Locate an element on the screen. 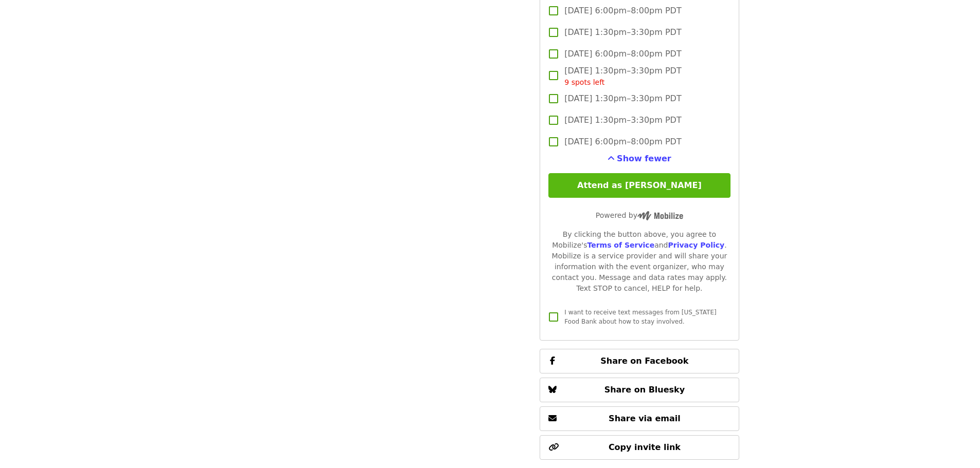 This screenshot has width=980, height=468. button: See more timeslots is located at coordinates (639, 158).